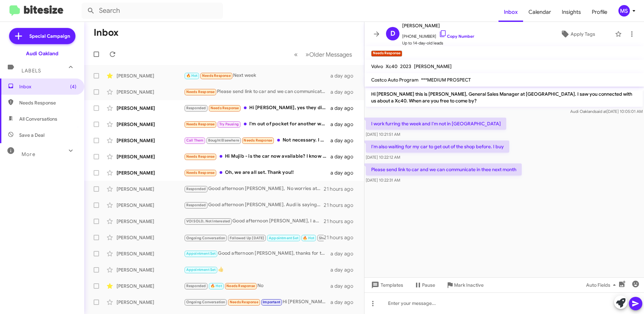 This screenshot has height=314, width=644. What do you see at coordinates (540, 12) in the screenshot?
I see `span: Calendar` at bounding box center [540, 12].